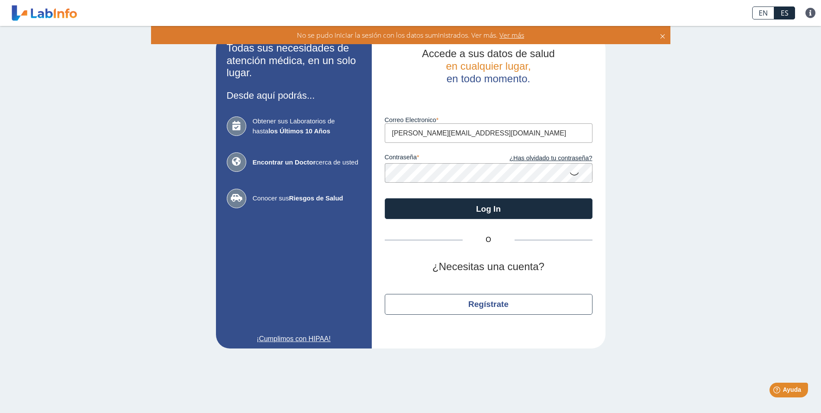  What do you see at coordinates (284, 162) in the screenshot?
I see `b: Encontrar un Doctor` at bounding box center [284, 162].